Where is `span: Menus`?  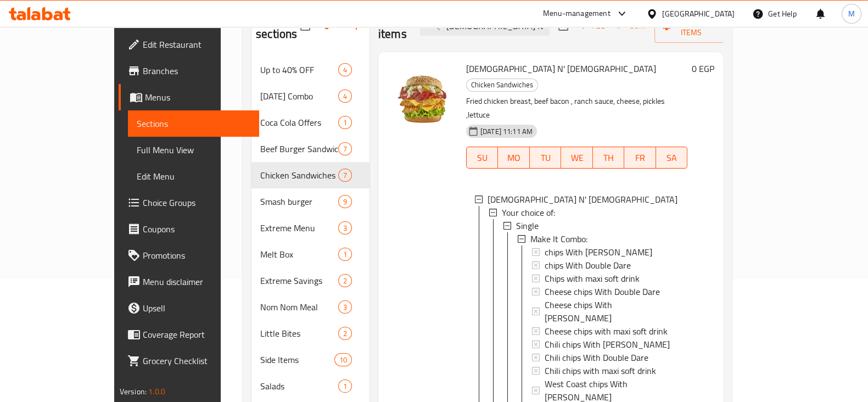
span: Menus is located at coordinates (198, 97).